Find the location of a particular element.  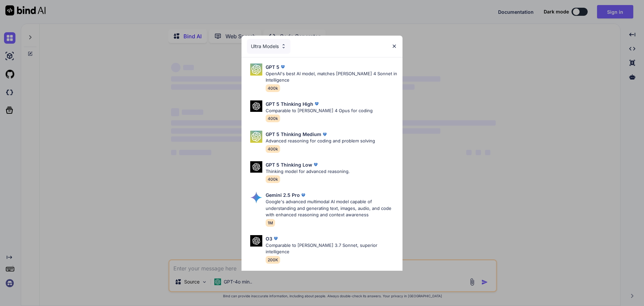

span: 200K is located at coordinates (273, 260).